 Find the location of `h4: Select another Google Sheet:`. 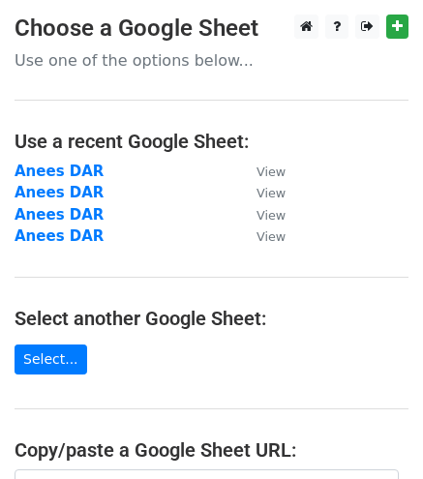

h4: Select another Google Sheet: is located at coordinates (211, 318).